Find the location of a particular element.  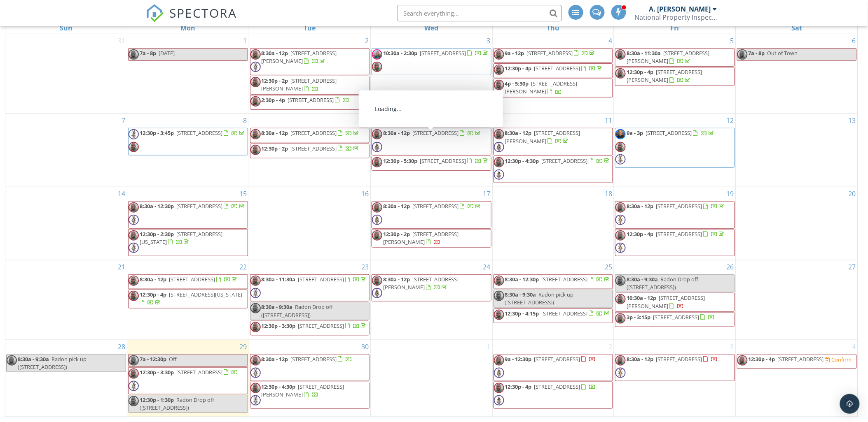

a: Go to October 3, 2025 is located at coordinates (732, 347).